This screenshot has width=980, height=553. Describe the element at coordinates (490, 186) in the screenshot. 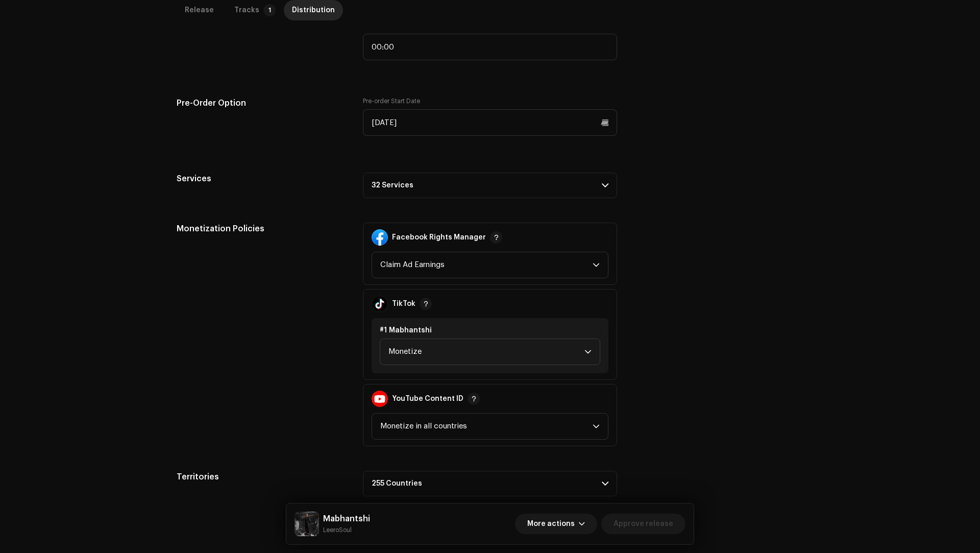

I see `p-accordion-header: 32 Services` at that location.